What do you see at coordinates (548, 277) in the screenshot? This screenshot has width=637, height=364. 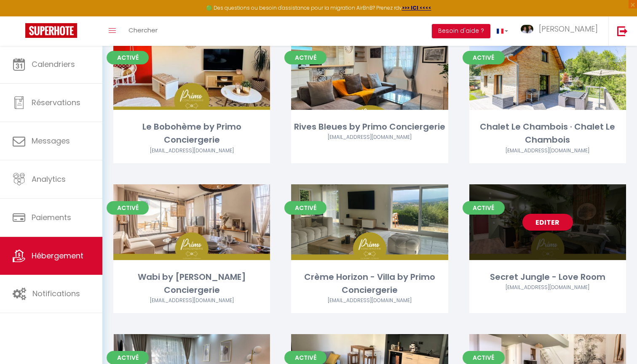 I see `div: Secret Jungle - Love Room` at bounding box center [548, 277].